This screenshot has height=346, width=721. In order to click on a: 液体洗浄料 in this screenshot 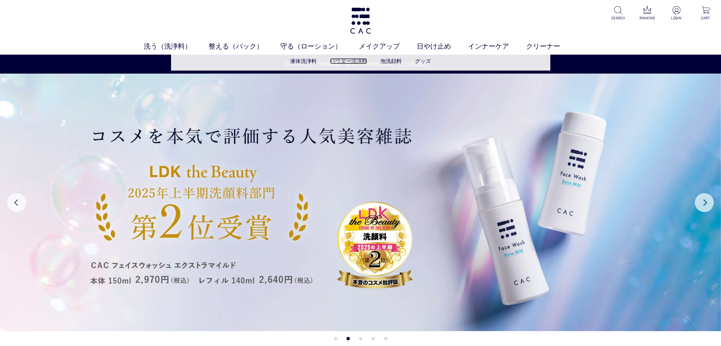, I will do `click(303, 61)`.